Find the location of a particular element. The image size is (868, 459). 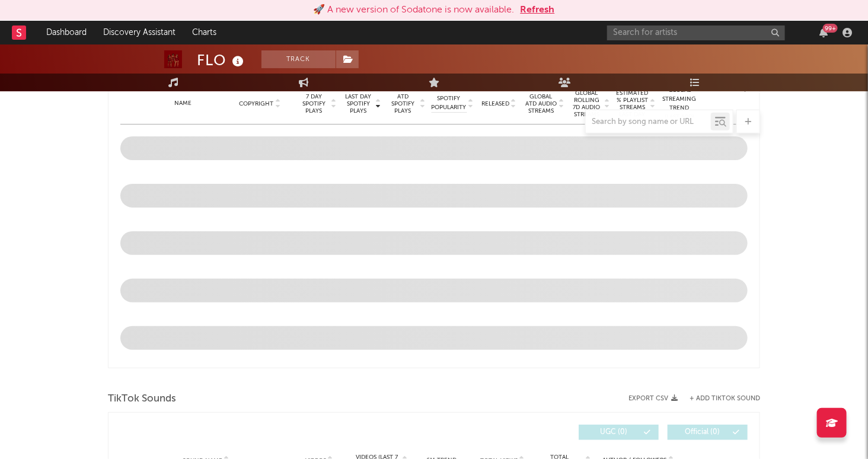

span: 7 Day Spotify Plays is located at coordinates (313, 104).